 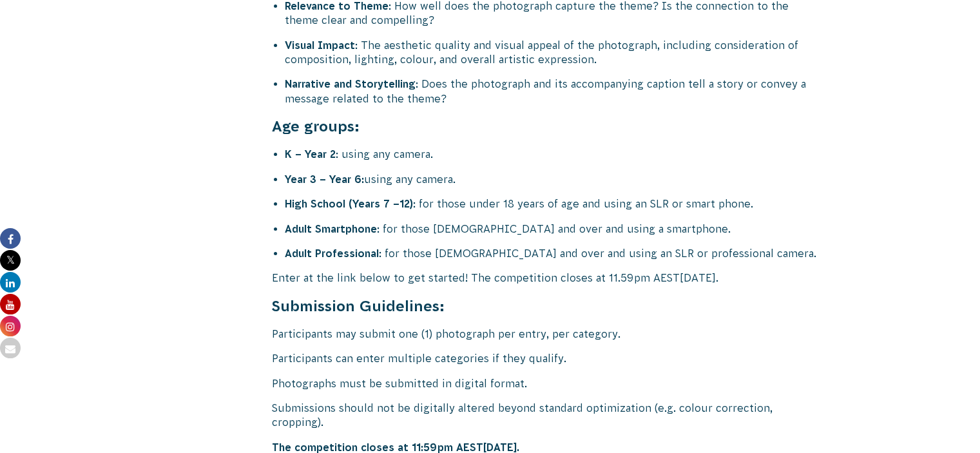 I want to click on li: : using any camera., so click(x=555, y=154).